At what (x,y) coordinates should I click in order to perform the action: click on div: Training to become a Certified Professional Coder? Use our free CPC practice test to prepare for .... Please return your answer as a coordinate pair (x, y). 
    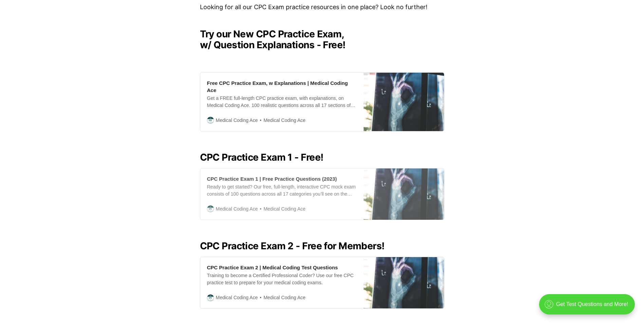
    Looking at the image, I should click on (282, 280).